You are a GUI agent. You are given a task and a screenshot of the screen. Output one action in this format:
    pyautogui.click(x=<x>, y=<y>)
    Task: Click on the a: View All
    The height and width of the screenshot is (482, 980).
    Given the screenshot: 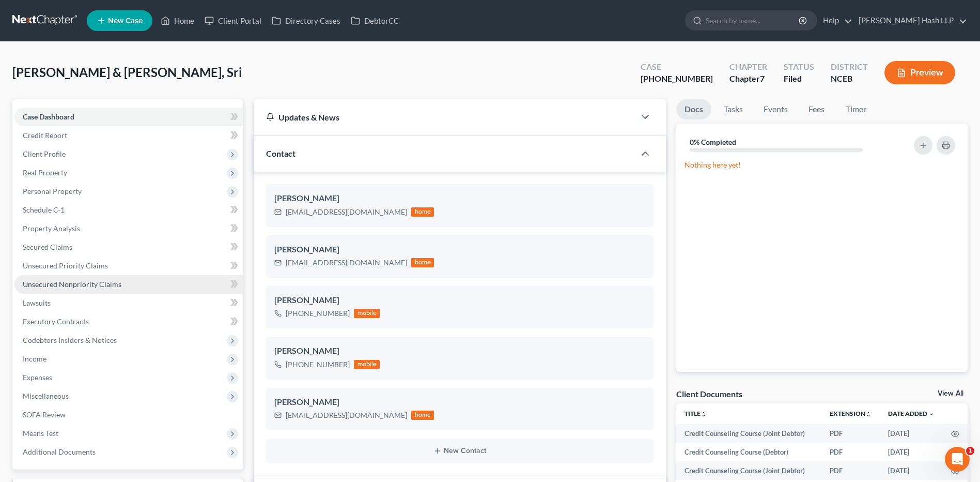 What is the action you would take?
    pyautogui.click(x=951, y=393)
    